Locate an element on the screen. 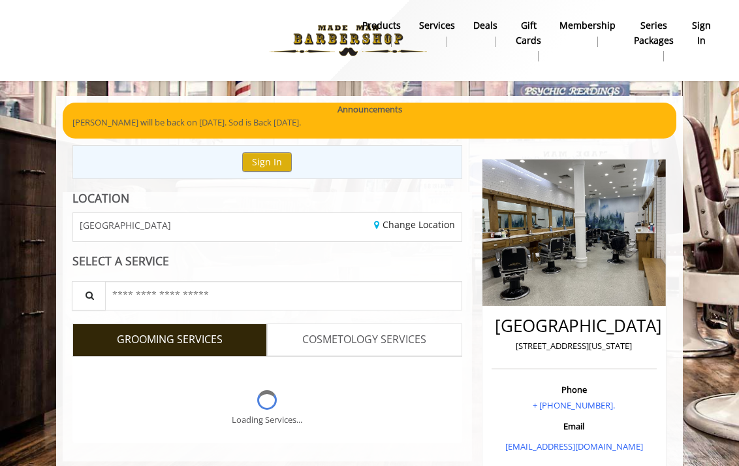 The height and width of the screenshot is (466, 739). b: Services is located at coordinates (437, 25).